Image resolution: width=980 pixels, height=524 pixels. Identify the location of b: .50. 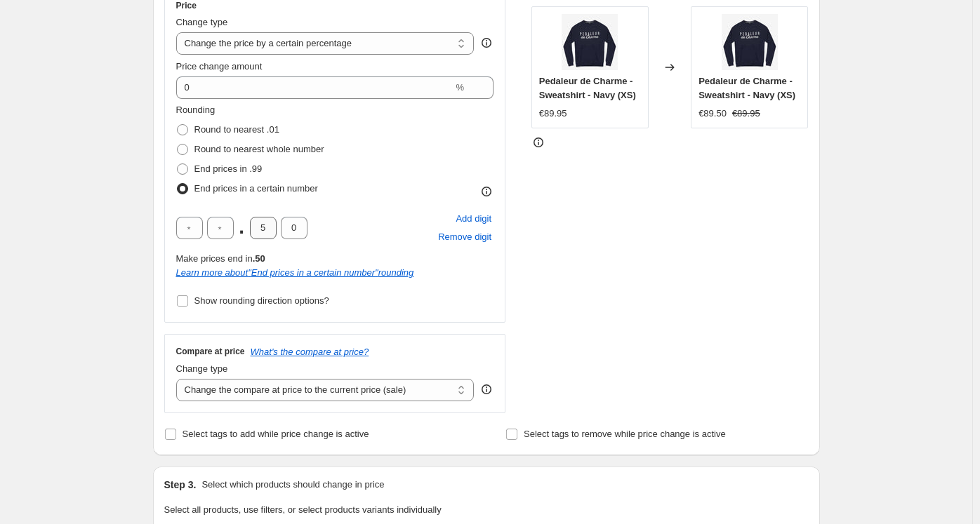
(259, 258).